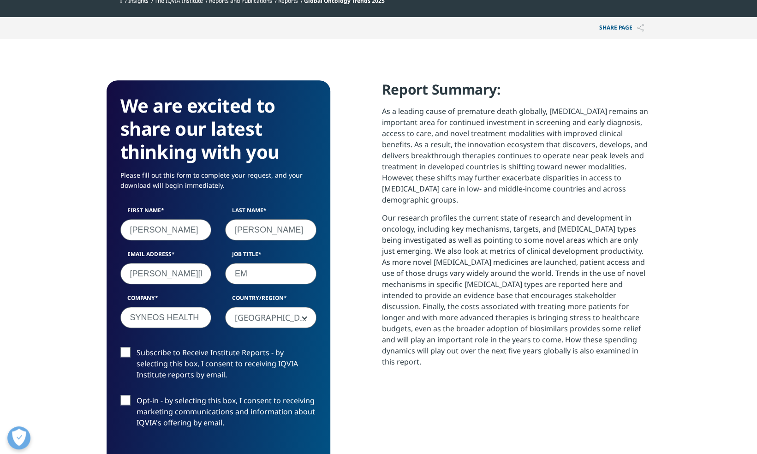  Describe the element at coordinates (218, 184) in the screenshot. I see `p: Please fill out this form to complete your request, and your download will begin immediately.` at that location.